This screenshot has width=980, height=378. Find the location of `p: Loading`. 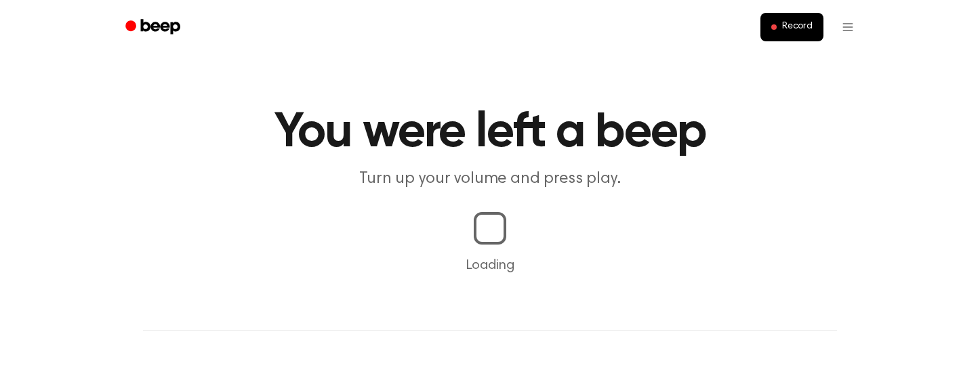

p: Loading is located at coordinates (490, 265).